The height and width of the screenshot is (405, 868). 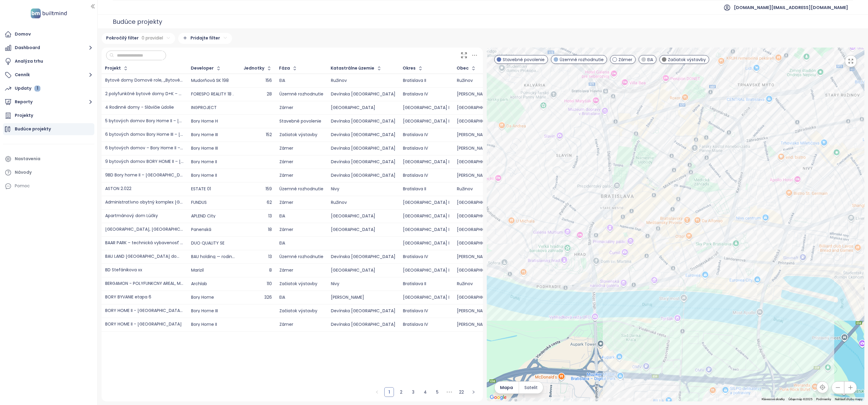 What do you see at coordinates (212, 94) in the screenshot?
I see `div: FORESPO REALITY 18 .` at bounding box center [212, 94].